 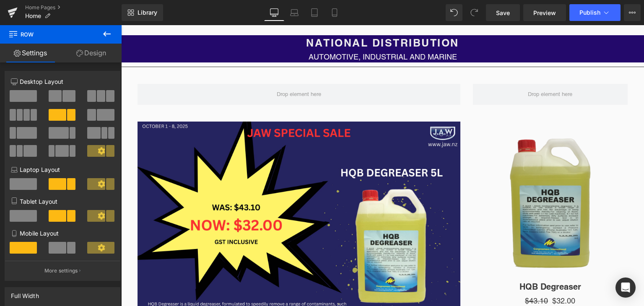 I want to click on a: New Library, so click(x=142, y=13).